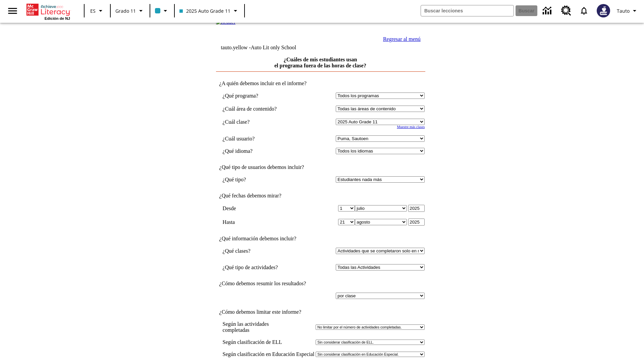 Image resolution: width=644 pixels, height=362 pixels. I want to click on div: Portada, so click(48, 12).